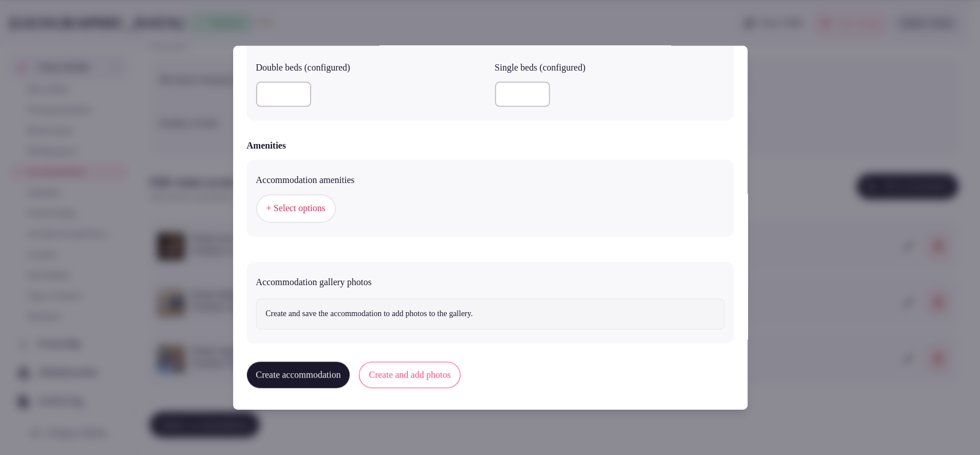  What do you see at coordinates (299, 376) in the screenshot?
I see `button: Create accommodation` at bounding box center [299, 376].